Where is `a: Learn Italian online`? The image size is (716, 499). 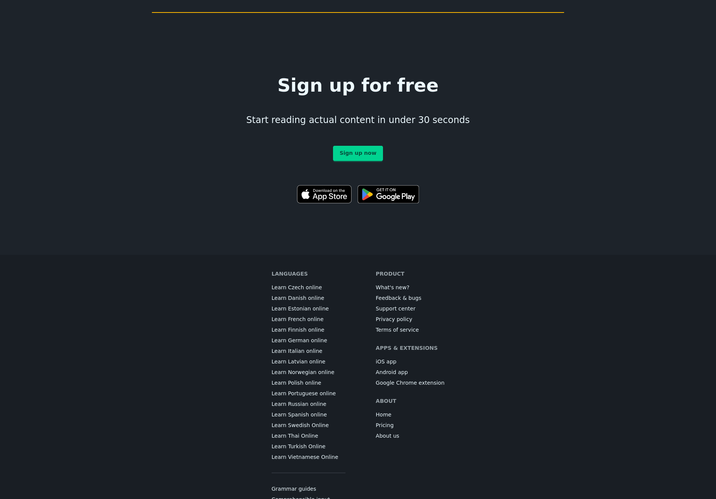 a: Learn Italian online is located at coordinates (297, 351).